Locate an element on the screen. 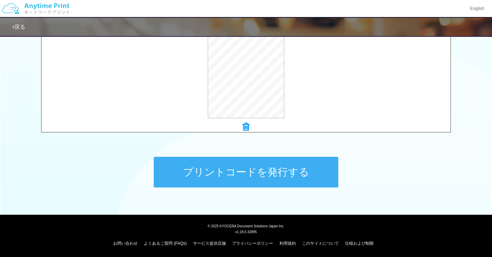 The height and width of the screenshot is (257, 492). a: お問い合わせ is located at coordinates (125, 244).